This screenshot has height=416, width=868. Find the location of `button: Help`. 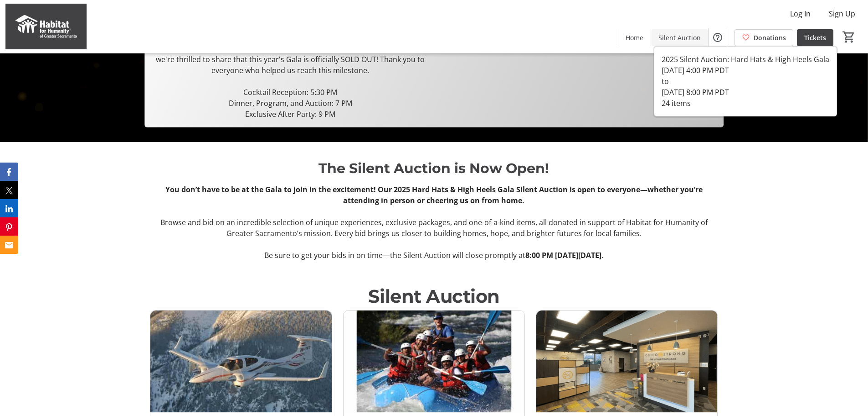

button: Help is located at coordinates (718, 38).